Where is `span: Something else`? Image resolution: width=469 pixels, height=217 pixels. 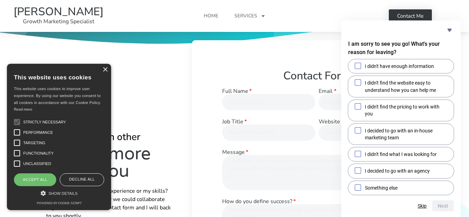 span: Something else is located at coordinates (381, 188).